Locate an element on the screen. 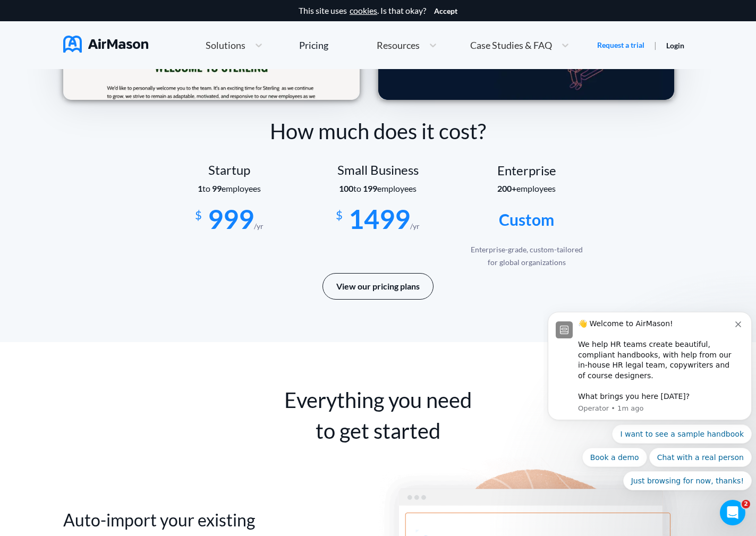  b: 200+ is located at coordinates (507, 188).